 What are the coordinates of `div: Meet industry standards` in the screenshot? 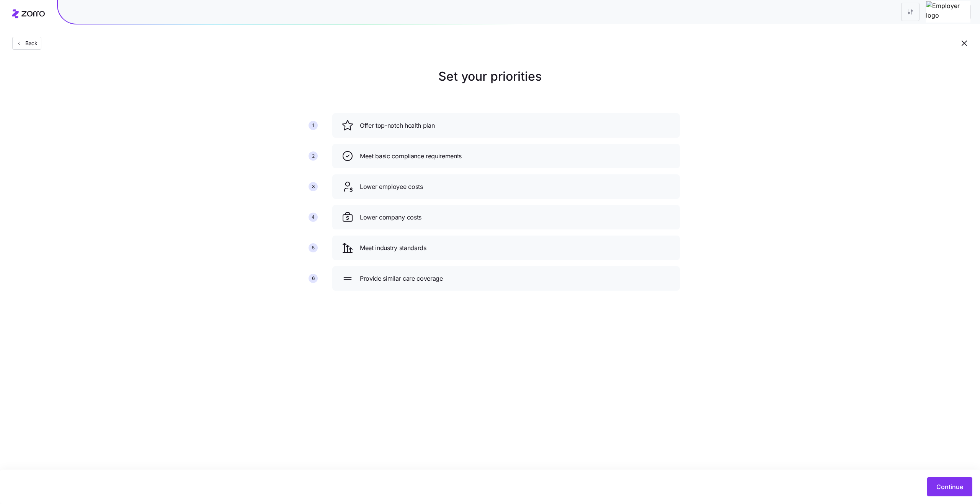 It's located at (506, 248).